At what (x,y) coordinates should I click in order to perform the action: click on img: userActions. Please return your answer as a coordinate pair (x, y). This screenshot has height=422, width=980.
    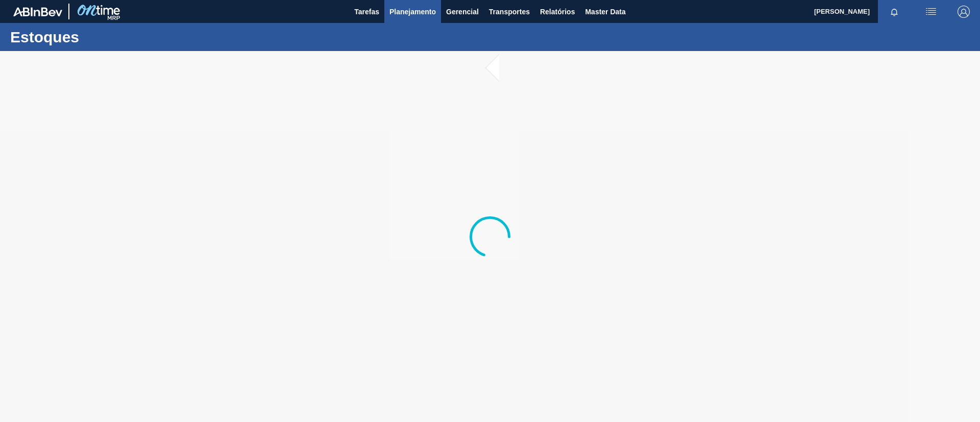
    Looking at the image, I should click on (931, 11).